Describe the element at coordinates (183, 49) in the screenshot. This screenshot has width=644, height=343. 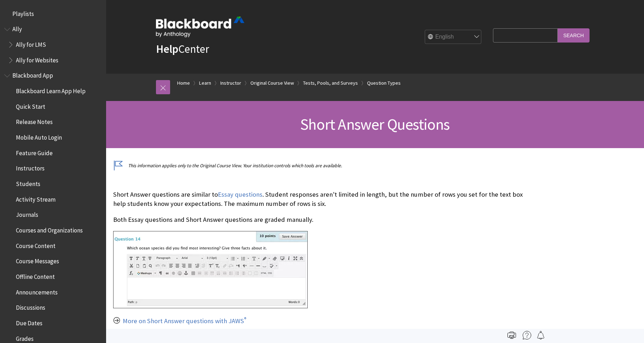
I see `a: HelpCenter` at that location.